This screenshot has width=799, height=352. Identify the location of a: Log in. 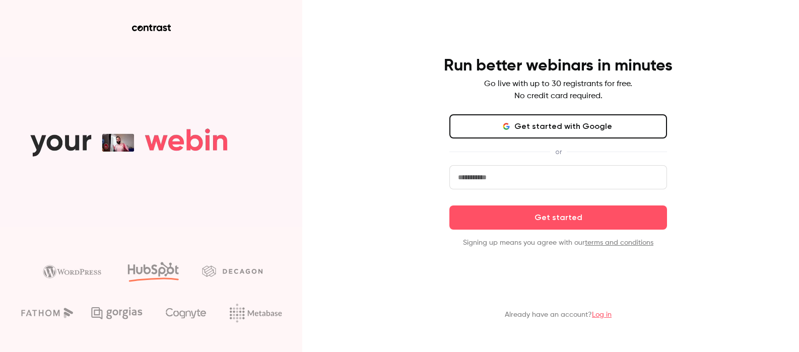
(602, 315).